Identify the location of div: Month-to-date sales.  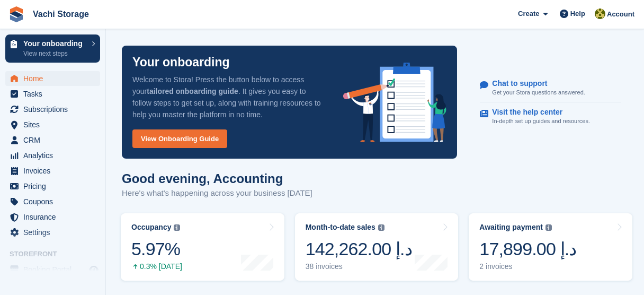
(340, 227).